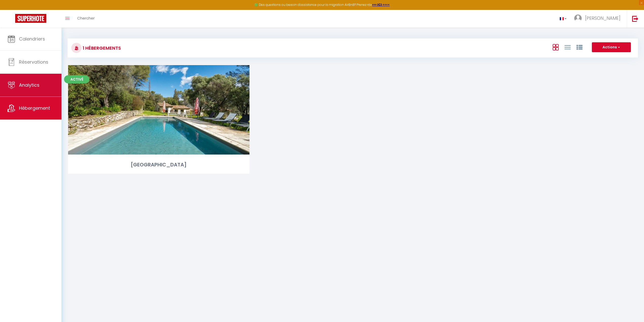 The height and width of the screenshot is (322, 644). Describe the element at coordinates (635, 18) in the screenshot. I see `img: logout` at that location.